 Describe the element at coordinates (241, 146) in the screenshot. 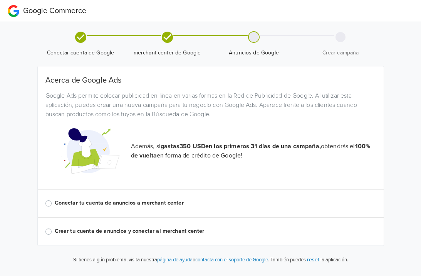

I see `strong: gastas 350 USD en los primeros 31 días de una campaña,` at that location.